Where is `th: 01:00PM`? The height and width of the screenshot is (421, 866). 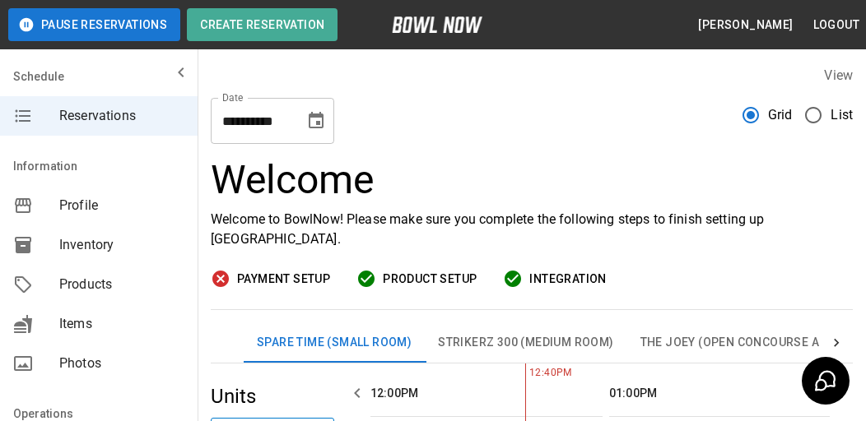 th: 01:00PM is located at coordinates (725, 393).